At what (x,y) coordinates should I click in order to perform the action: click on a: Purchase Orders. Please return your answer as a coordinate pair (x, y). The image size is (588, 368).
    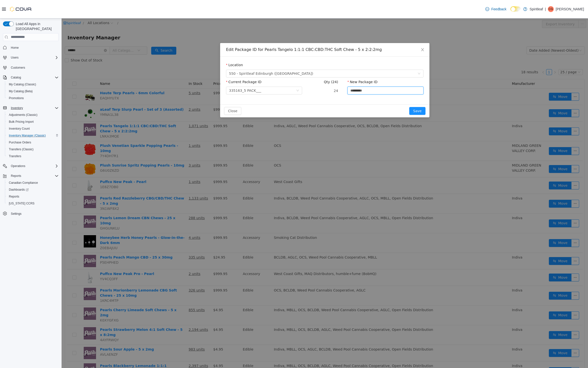
    Looking at the image, I should click on (20, 143).